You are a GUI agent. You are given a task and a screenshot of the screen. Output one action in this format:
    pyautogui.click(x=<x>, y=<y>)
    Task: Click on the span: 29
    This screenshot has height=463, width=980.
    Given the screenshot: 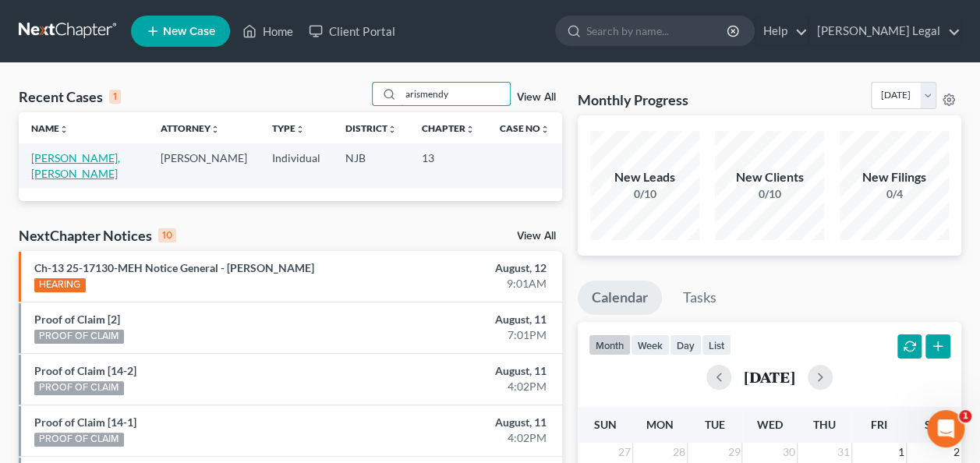 What is the action you would take?
    pyautogui.click(x=733, y=452)
    